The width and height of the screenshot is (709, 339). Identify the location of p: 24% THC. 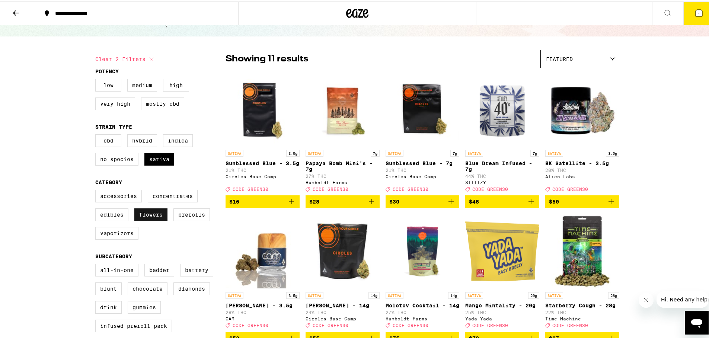
(342, 311).